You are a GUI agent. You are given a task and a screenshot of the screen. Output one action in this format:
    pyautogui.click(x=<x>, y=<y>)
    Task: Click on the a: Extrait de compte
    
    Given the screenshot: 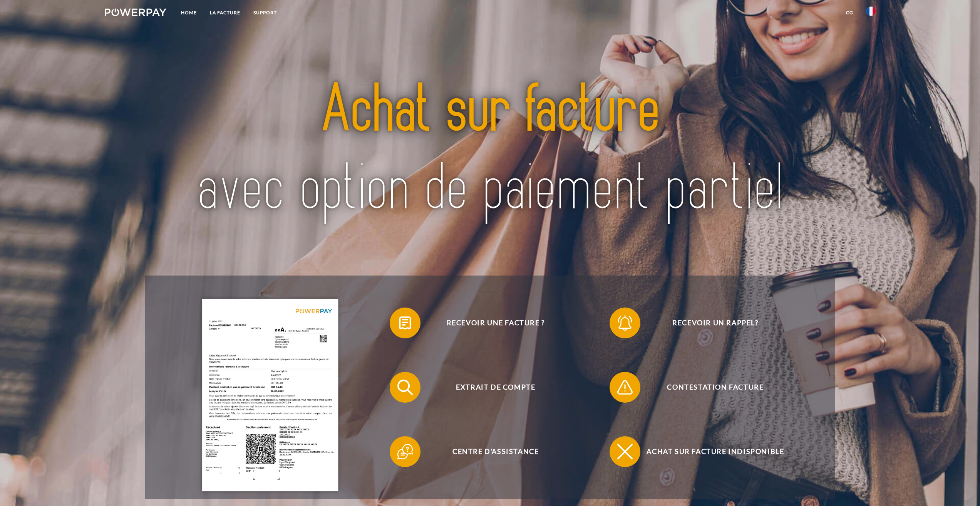 What is the action you would take?
    pyautogui.click(x=490, y=388)
    